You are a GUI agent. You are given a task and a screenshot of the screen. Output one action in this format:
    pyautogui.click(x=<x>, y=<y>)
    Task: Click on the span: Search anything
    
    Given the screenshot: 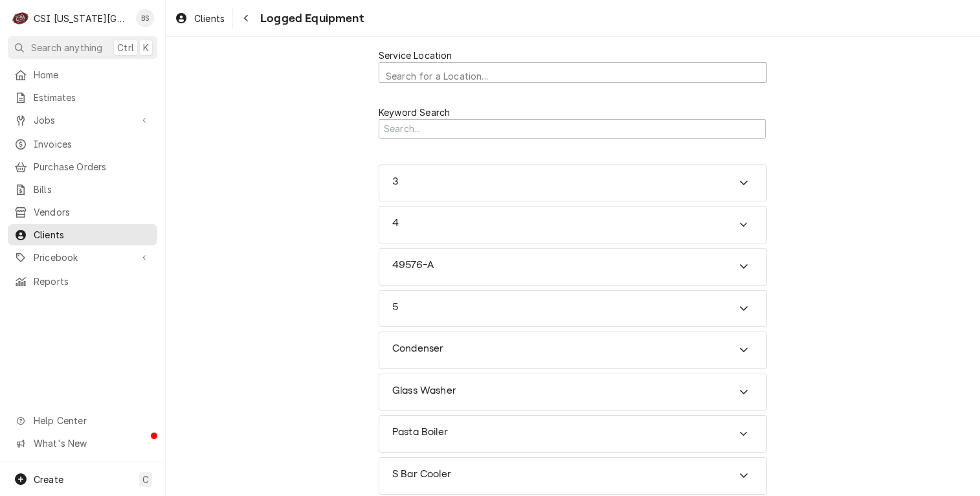 What is the action you would take?
    pyautogui.click(x=67, y=48)
    